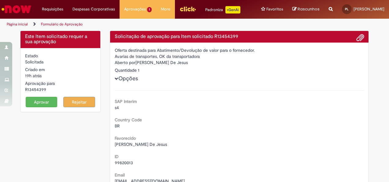 This screenshot has height=182, width=389. Describe the element at coordinates (117, 126) in the screenshot. I see `span: BR` at that location.